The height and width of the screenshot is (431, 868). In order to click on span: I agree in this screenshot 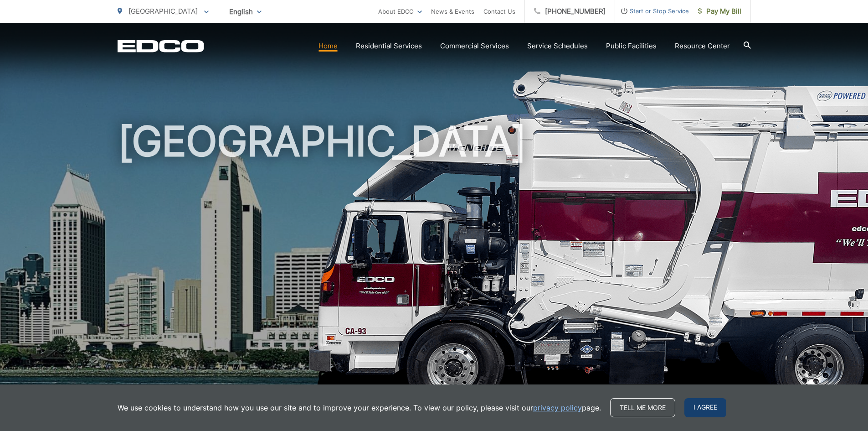, I will do `click(706, 408)`.